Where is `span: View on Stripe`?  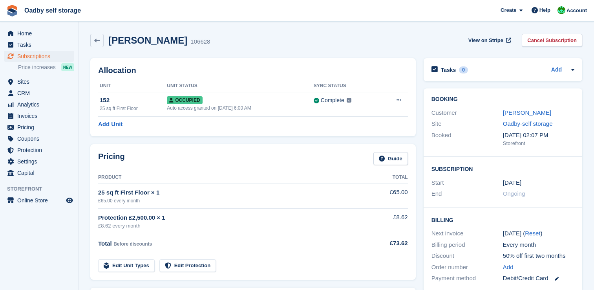 span: View on Stripe is located at coordinates (486, 40).